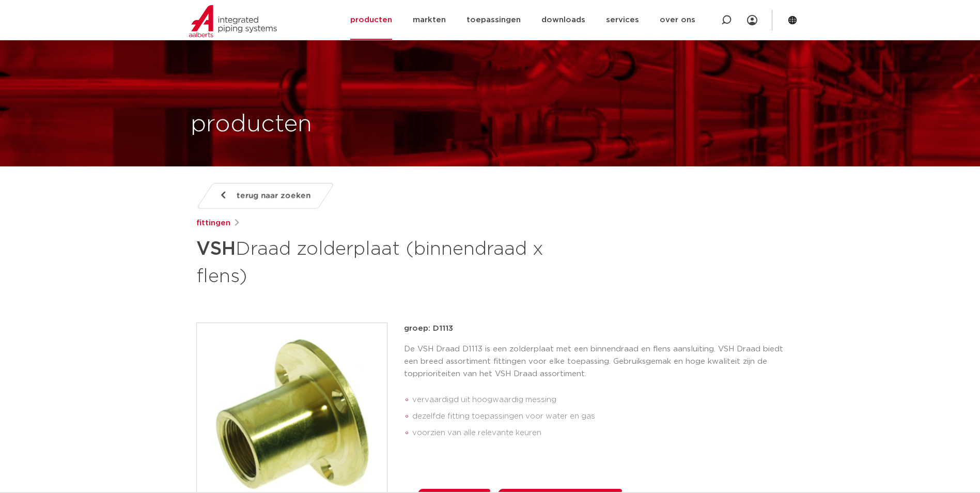 Image resolution: width=980 pixels, height=493 pixels. I want to click on strong: VSH, so click(216, 249).